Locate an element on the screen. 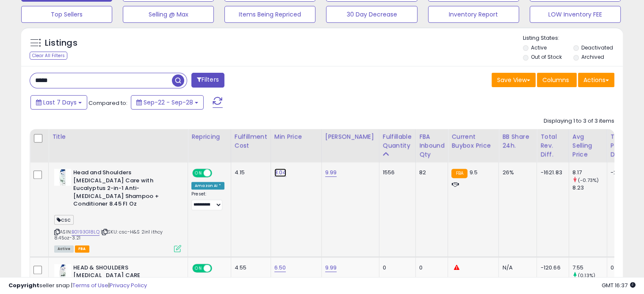 This screenshot has width=644, height=294. div: FBA inbound Qty is located at coordinates (432, 145).